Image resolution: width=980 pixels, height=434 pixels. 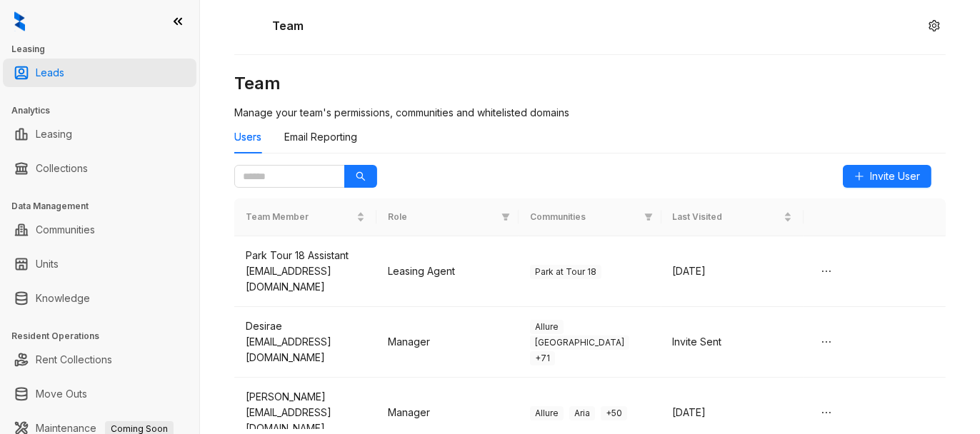 What do you see at coordinates (859, 177) in the screenshot?
I see `span: plus` at bounding box center [859, 177].